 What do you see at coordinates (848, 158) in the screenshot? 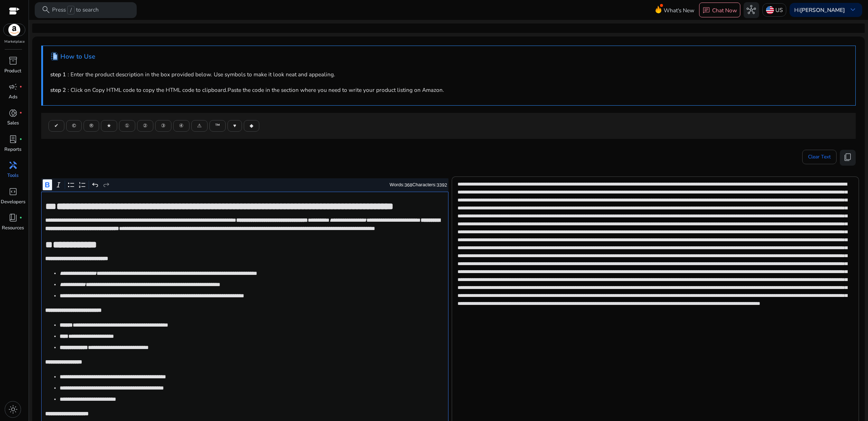
I see `span: content_copy` at bounding box center [848, 158].